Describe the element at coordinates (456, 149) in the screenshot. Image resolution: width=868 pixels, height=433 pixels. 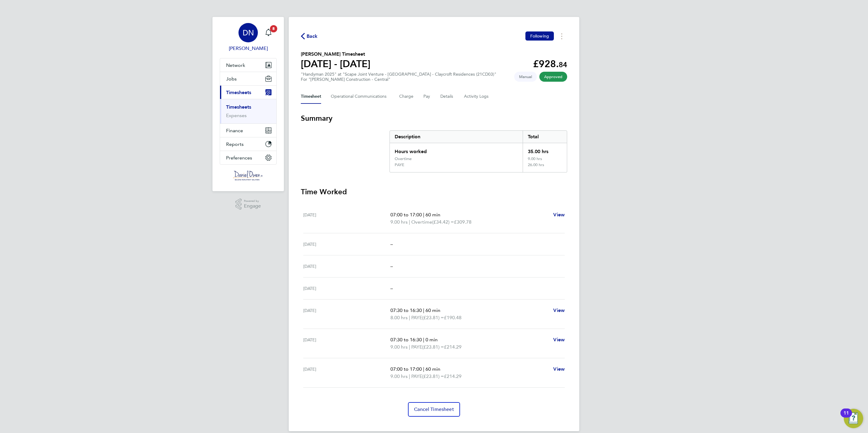
I see `div: Hours worked` at that location.